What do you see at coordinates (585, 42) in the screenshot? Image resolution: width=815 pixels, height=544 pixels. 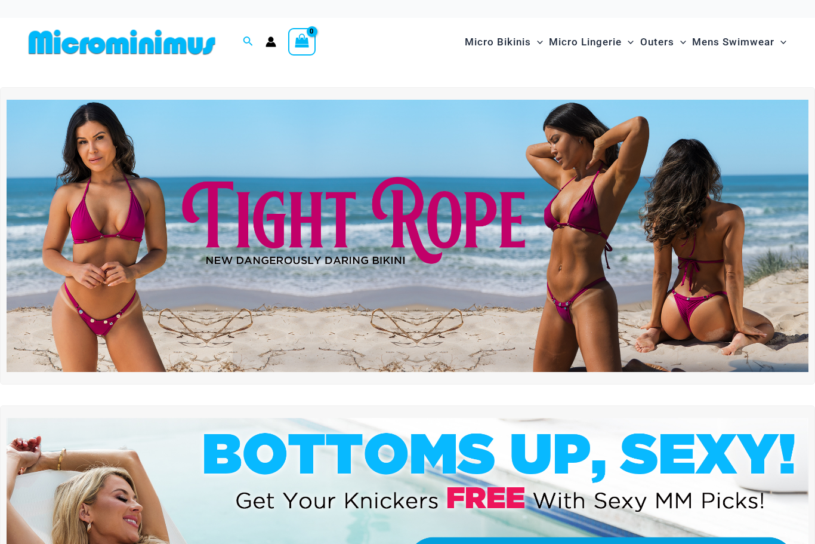 I see `span: Micro Lingerie` at bounding box center [585, 42].